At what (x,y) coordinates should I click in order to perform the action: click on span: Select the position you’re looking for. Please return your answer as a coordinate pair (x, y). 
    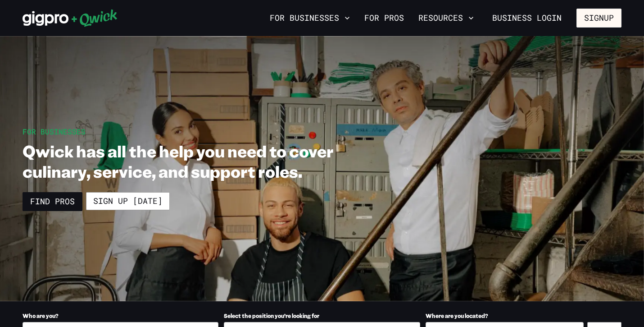
    Looking at the image, I should click on (271, 315).